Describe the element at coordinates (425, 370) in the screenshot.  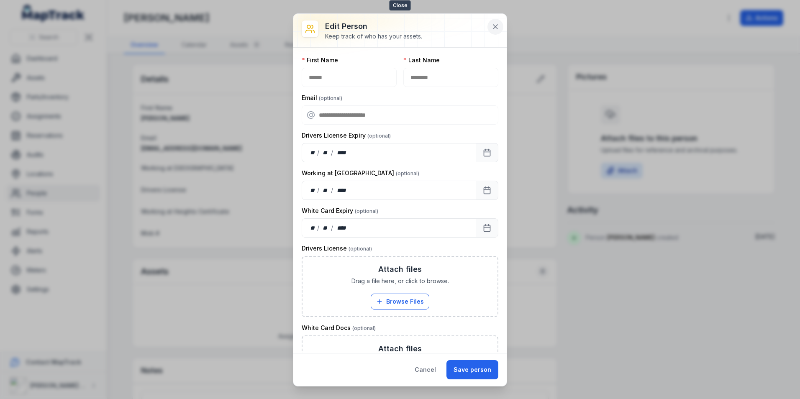
I see `button: Cancel` at that location.